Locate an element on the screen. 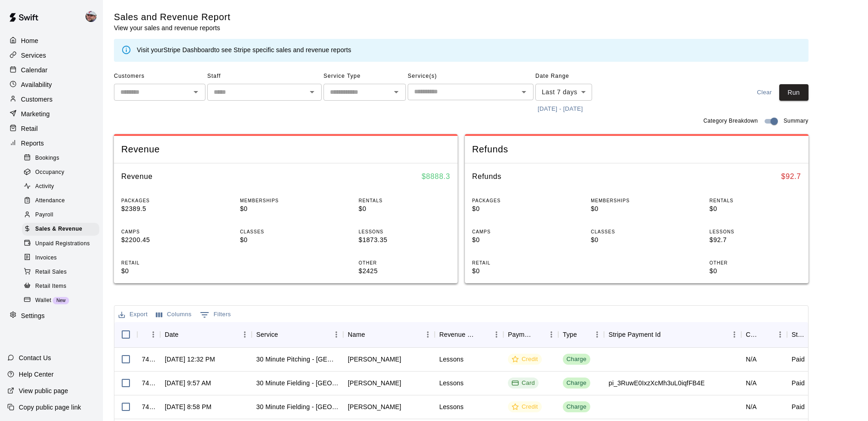  p: Marketing is located at coordinates (35, 114).